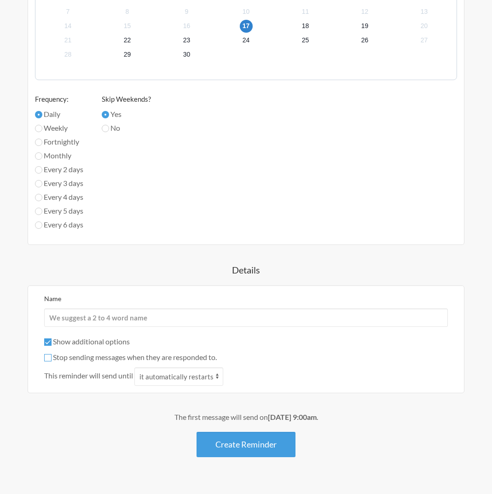  What do you see at coordinates (187, 12) in the screenshot?
I see `span: Thursday, October 9, 2025` at bounding box center [187, 12].